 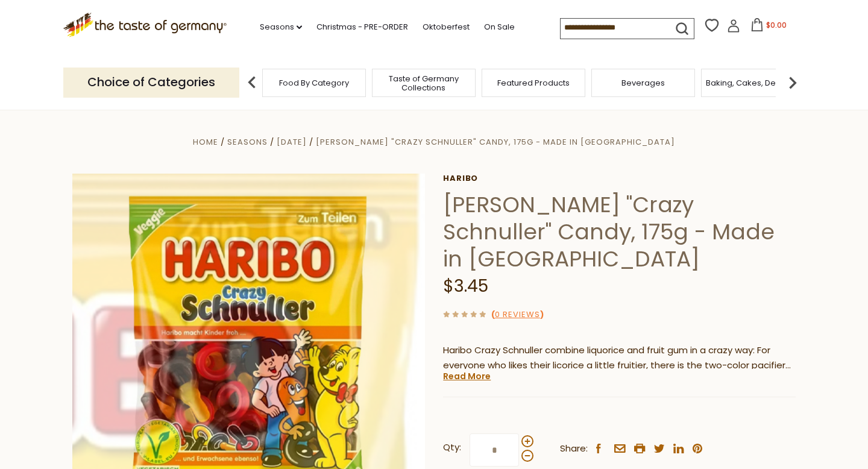 What do you see at coordinates (752, 83) in the screenshot?
I see `span: Baking, Cakes, Desserts` at bounding box center [752, 83].